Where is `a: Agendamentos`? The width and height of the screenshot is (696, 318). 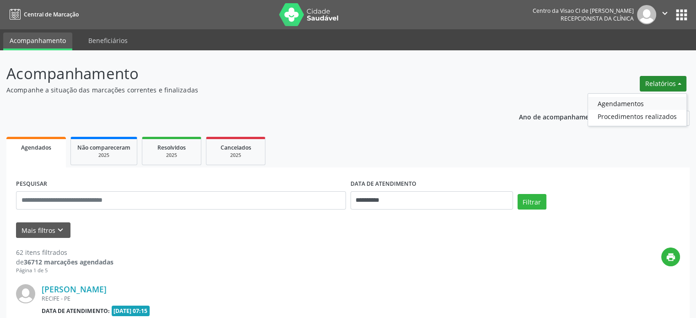
a: Agendamentos is located at coordinates (637, 103).